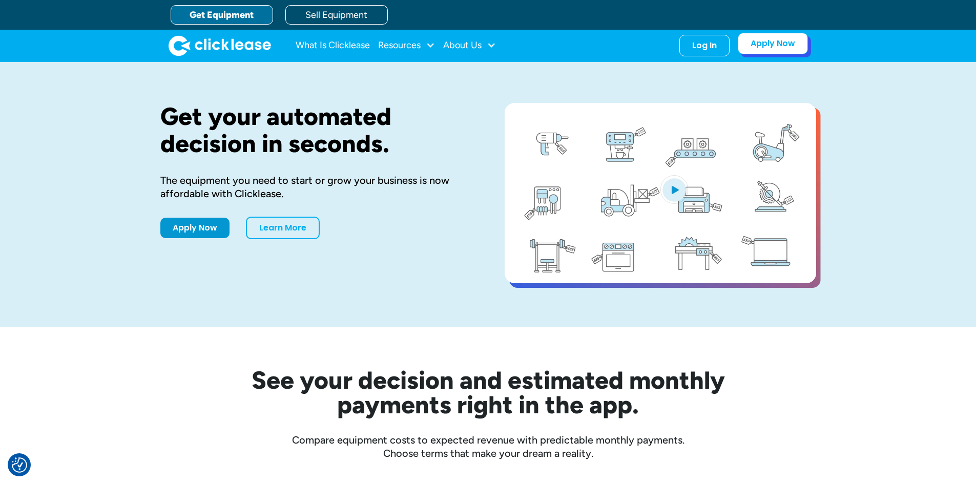 Image resolution: width=976 pixels, height=484 pixels. Describe the element at coordinates (336, 15) in the screenshot. I see `a: Sell Equipment` at that location.